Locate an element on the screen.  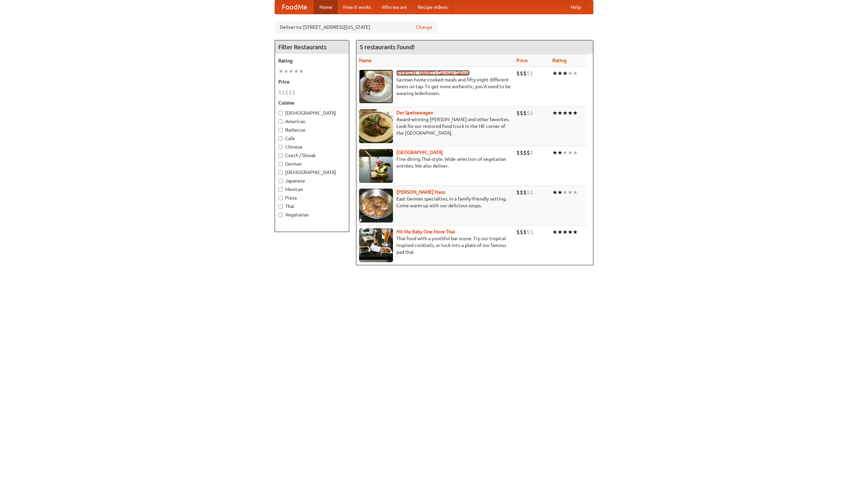
a: Rating is located at coordinates (560, 60).